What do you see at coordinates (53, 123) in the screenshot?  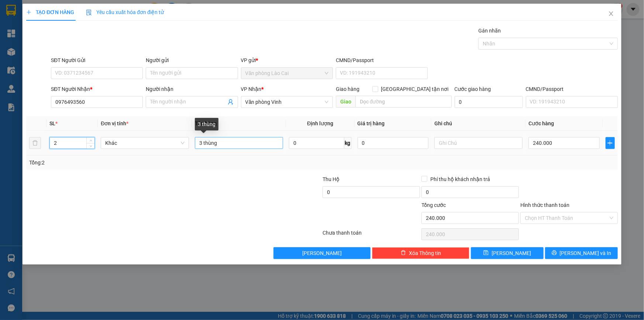 I see `span: SL` at bounding box center [53, 123].